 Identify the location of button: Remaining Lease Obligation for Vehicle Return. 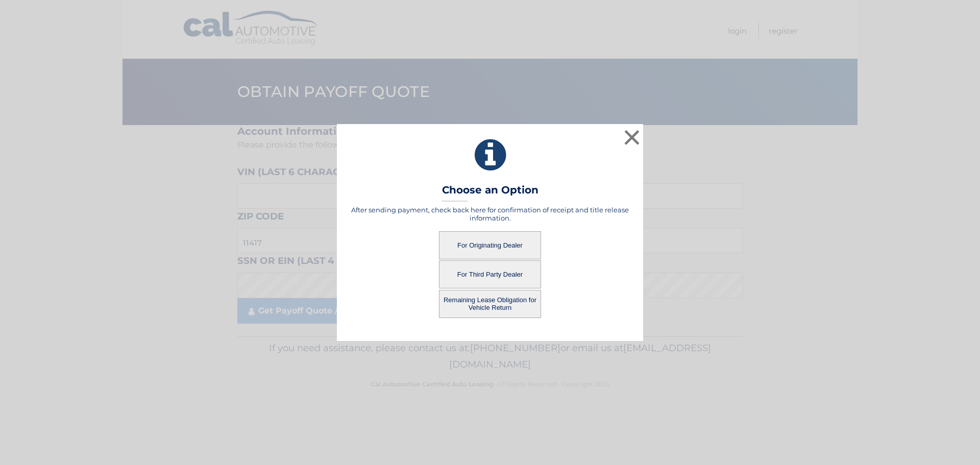
(490, 304).